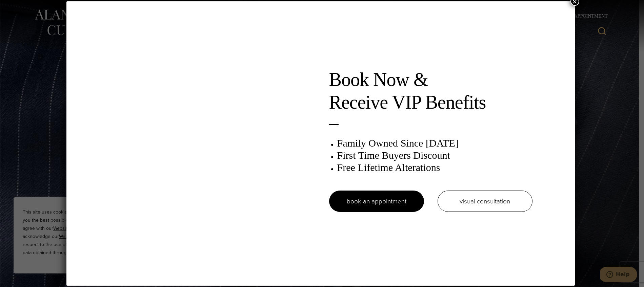 The image size is (644, 287). I want to click on h3: First Time Buyers Discount, so click(435, 155).